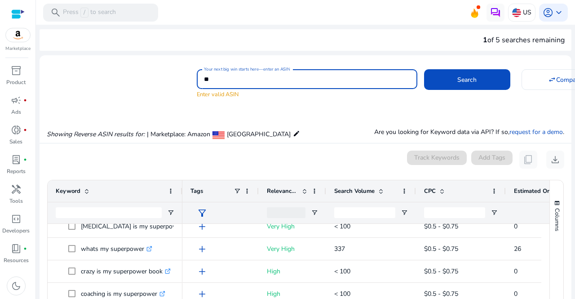 This screenshot has width=575, height=299. Describe the element at coordinates (518, 248) in the screenshot. I see `span: 26` at that location.